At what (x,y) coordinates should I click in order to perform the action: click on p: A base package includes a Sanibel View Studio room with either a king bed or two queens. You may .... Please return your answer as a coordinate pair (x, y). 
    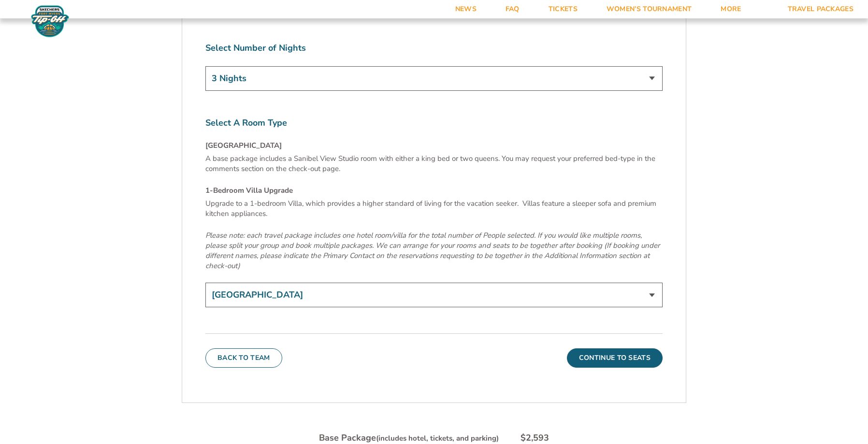
    Looking at the image, I should click on (434, 164).